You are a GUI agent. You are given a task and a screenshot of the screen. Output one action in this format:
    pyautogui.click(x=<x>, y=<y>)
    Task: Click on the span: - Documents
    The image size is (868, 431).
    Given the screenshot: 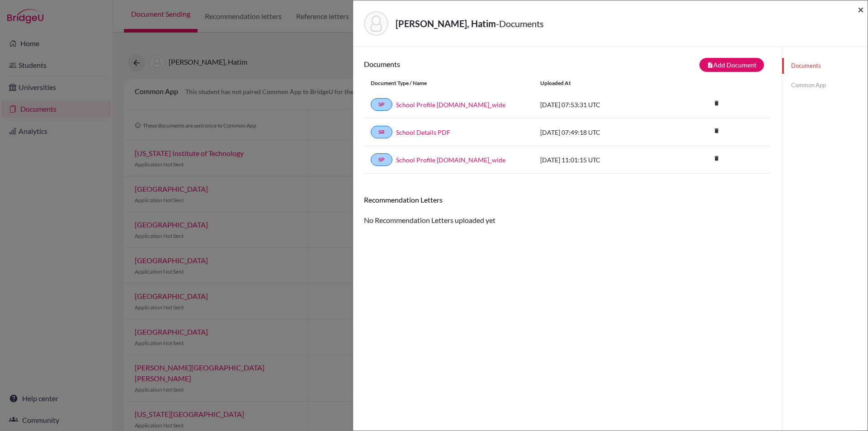 What is the action you would take?
    pyautogui.click(x=519, y=24)
    